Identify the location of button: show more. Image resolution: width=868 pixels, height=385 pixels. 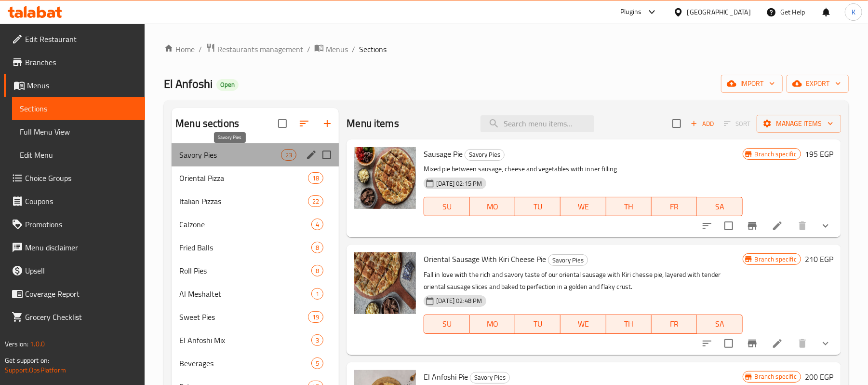
(825, 343).